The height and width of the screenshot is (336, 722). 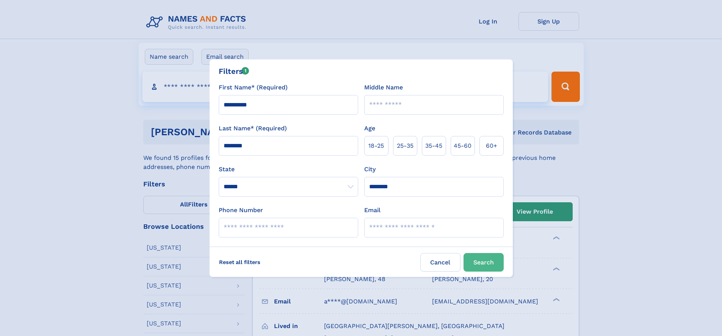 I want to click on label: First Name* (Required), so click(x=253, y=88).